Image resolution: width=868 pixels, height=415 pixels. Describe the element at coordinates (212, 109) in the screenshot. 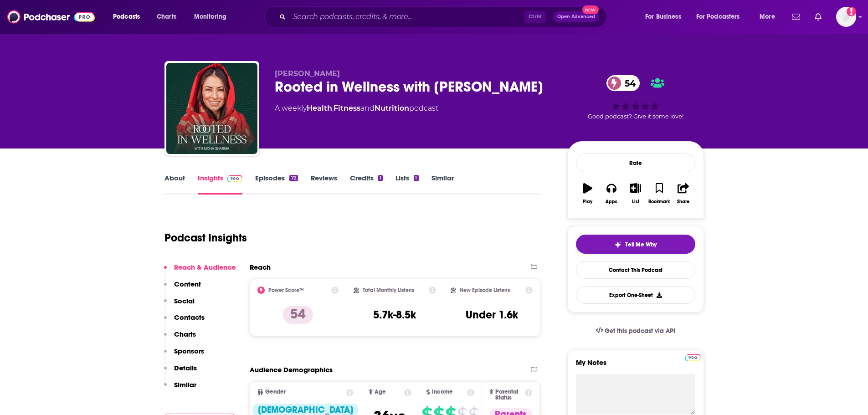

I see `a: Rooted in Wellness with Mona Sharma` at that location.